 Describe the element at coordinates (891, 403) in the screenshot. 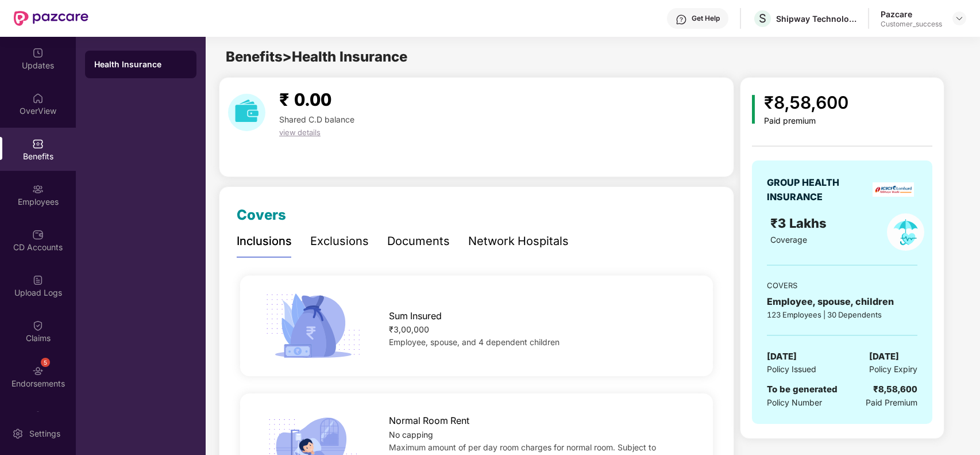

I see `span: Paid Premium` at that location.